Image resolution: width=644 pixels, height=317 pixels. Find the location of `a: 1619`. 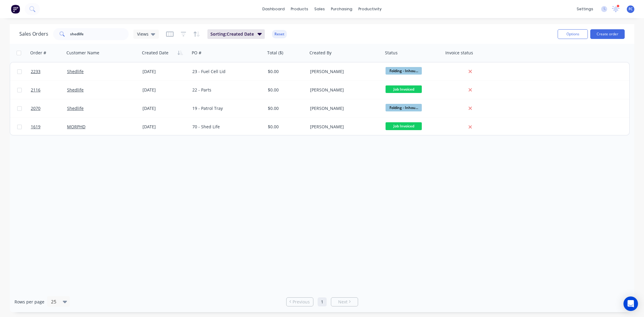

a: 1619 is located at coordinates (49, 127).